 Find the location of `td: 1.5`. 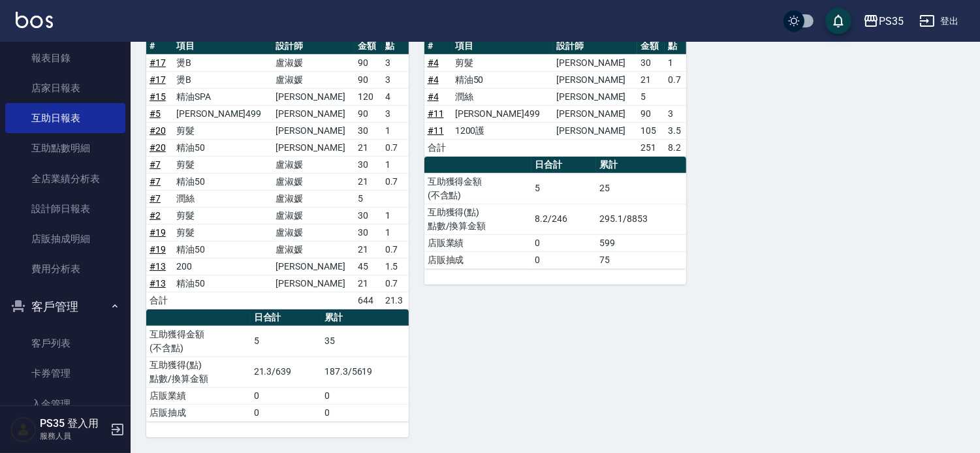

td: 1.5 is located at coordinates (395, 266).